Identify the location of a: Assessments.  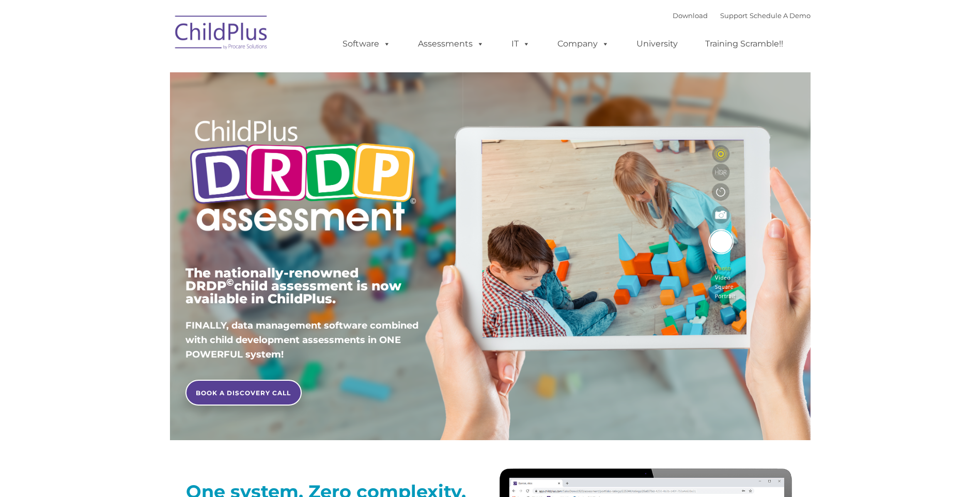
(451, 44).